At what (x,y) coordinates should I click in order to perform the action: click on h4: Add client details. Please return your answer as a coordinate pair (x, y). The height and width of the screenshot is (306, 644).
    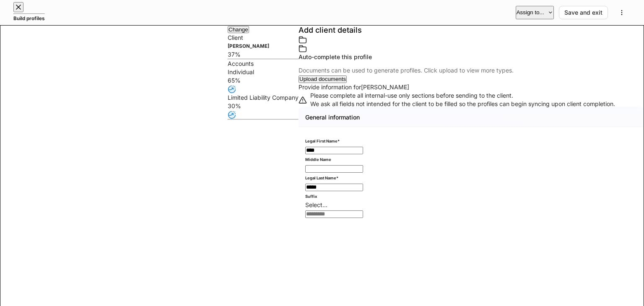
    Looking at the image, I should click on (471, 30).